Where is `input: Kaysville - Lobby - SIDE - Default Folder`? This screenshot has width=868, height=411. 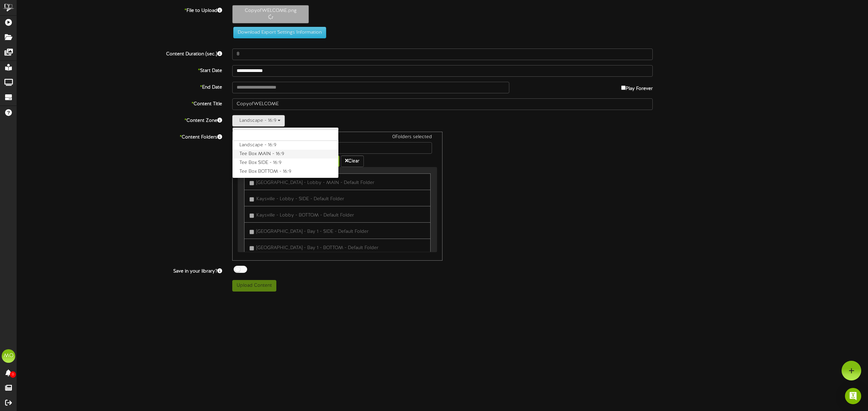
input: Kaysville - Lobby - SIDE - Default Folder is located at coordinates (252, 199).